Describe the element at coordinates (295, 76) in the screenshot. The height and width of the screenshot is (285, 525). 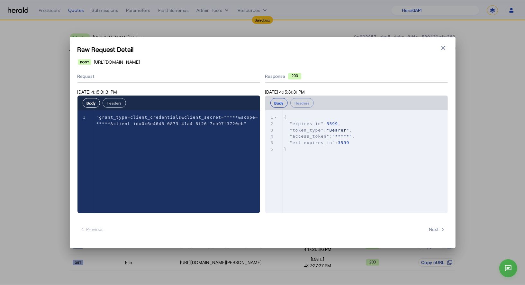
I see `text: 200` at that location.